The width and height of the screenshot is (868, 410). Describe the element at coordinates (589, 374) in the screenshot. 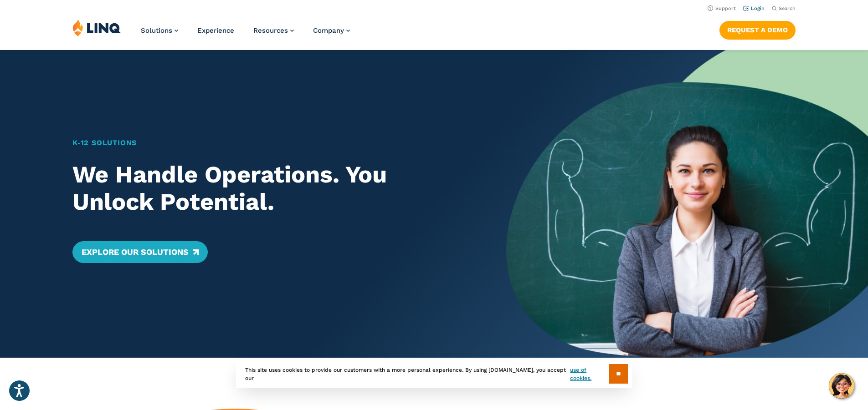

I see `a: use of cookies.` at that location.